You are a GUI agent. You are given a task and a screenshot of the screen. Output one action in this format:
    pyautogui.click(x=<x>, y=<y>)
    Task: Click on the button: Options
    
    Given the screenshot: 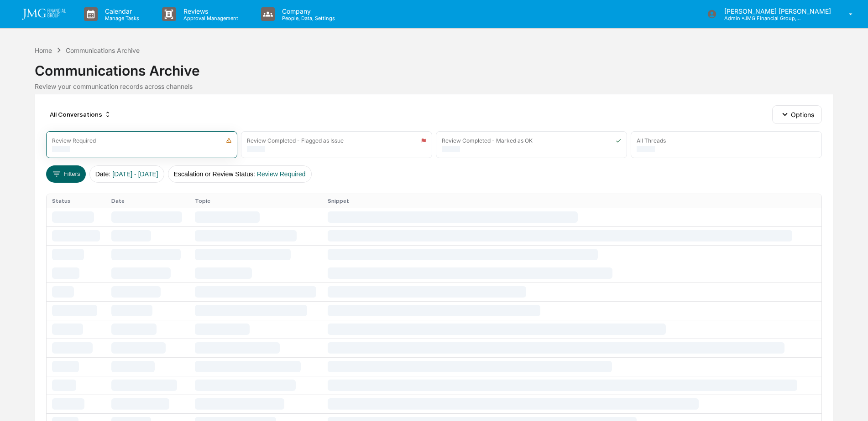 What is the action you would take?
    pyautogui.click(x=797, y=114)
    